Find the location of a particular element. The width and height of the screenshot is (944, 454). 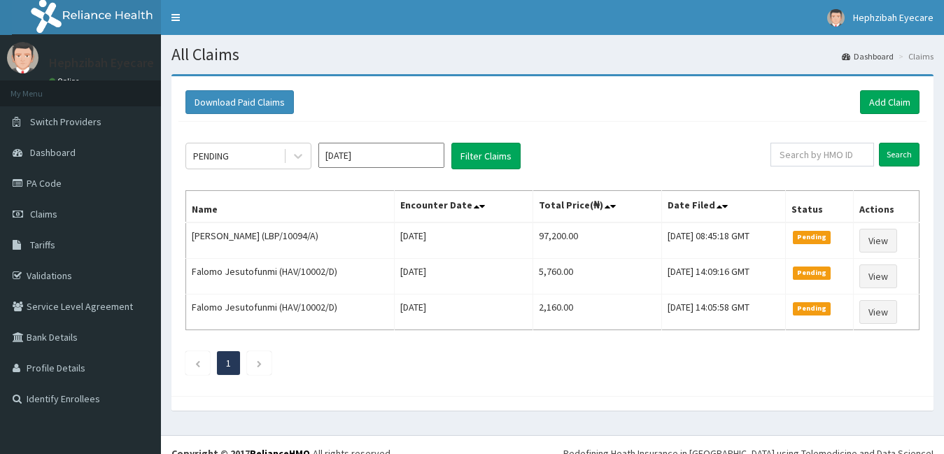

button: Download Paid Claims is located at coordinates (239, 102).